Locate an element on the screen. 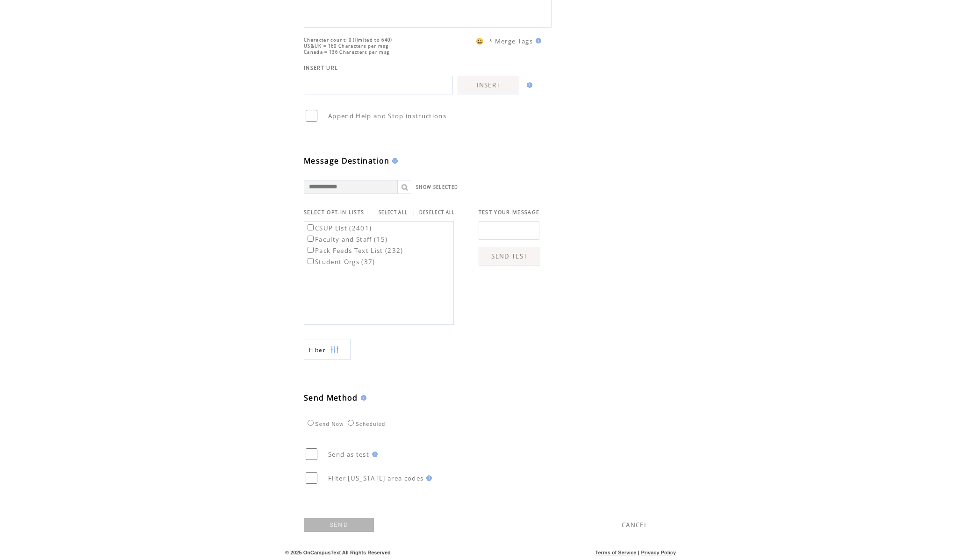  input: Pack Feeds Text List (232) is located at coordinates (310, 250).